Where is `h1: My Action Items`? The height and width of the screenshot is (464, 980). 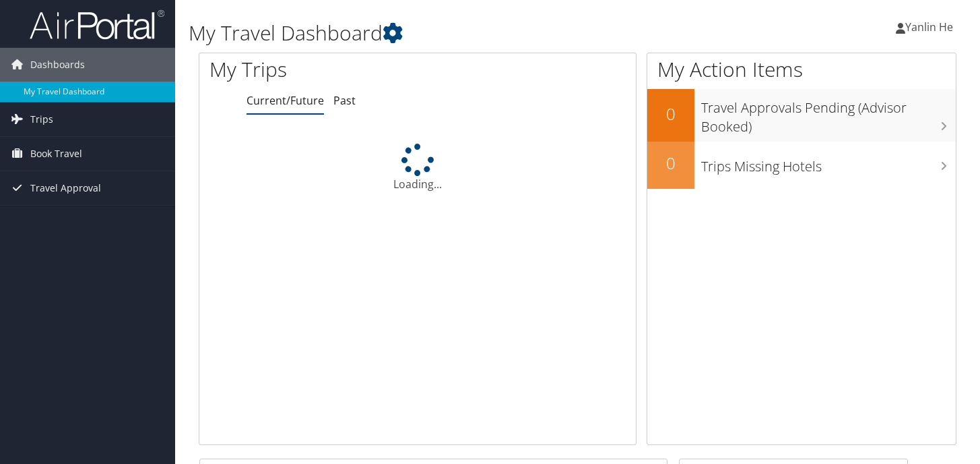 h1: My Action Items is located at coordinates (802, 70).